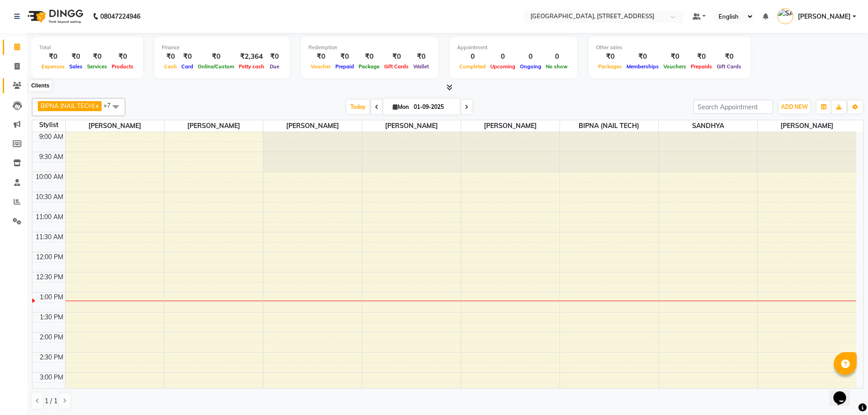  I want to click on div: Clients, so click(40, 86).